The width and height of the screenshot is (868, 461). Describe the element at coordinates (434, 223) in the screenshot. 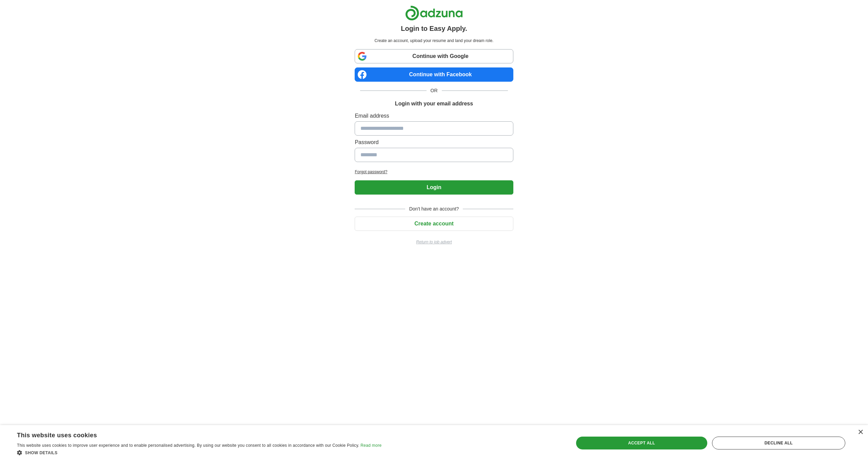

I see `a: Create account` at that location.